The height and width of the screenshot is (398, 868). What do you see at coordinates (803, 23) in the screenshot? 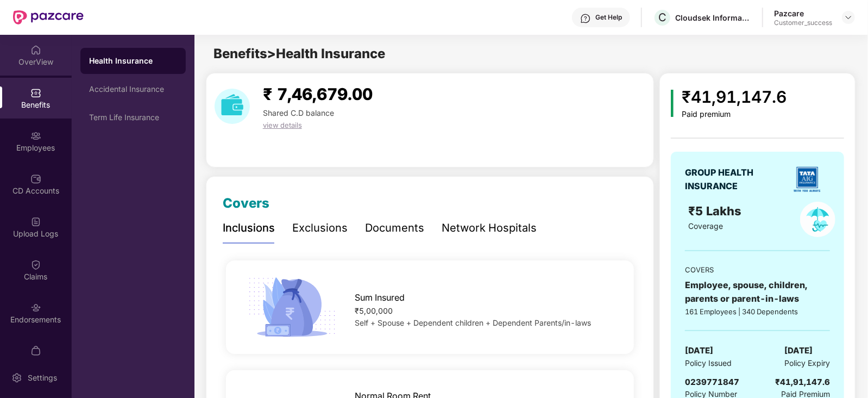
I see `div: Customer_success` at bounding box center [803, 23].